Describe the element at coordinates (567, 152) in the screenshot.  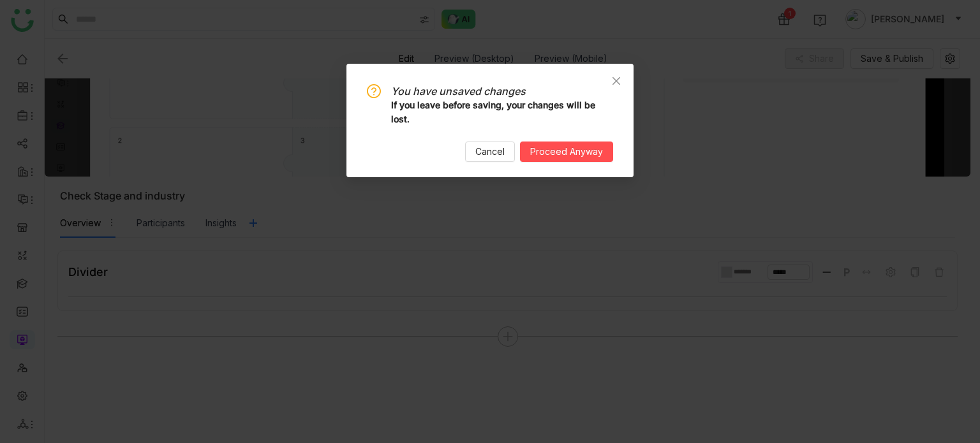
I see `span: Proceed Anyway` at that location.